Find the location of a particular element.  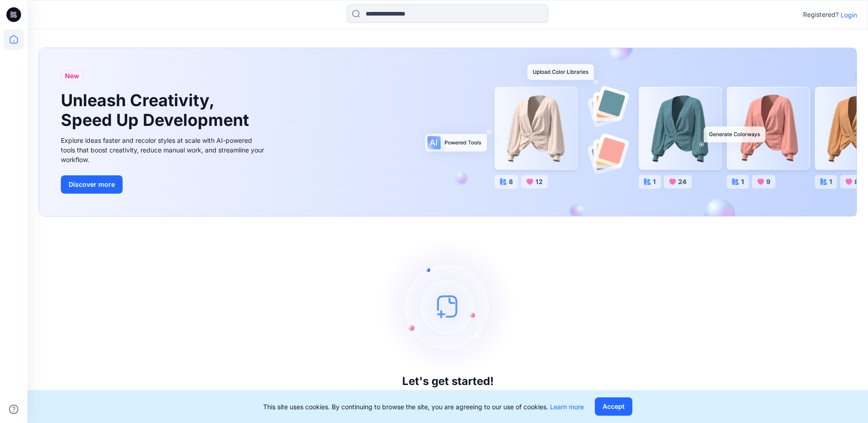

button: Discover more is located at coordinates (91, 184).